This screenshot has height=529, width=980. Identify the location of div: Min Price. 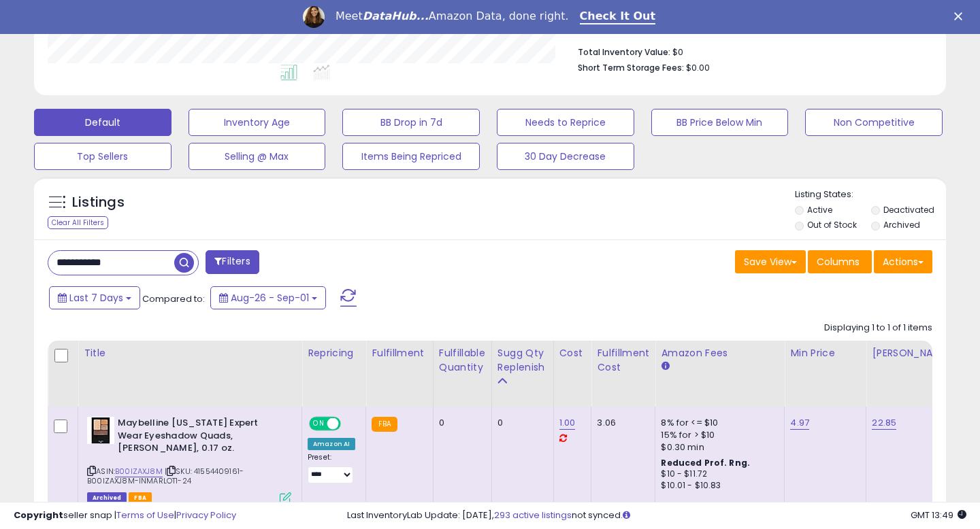
(825, 353).